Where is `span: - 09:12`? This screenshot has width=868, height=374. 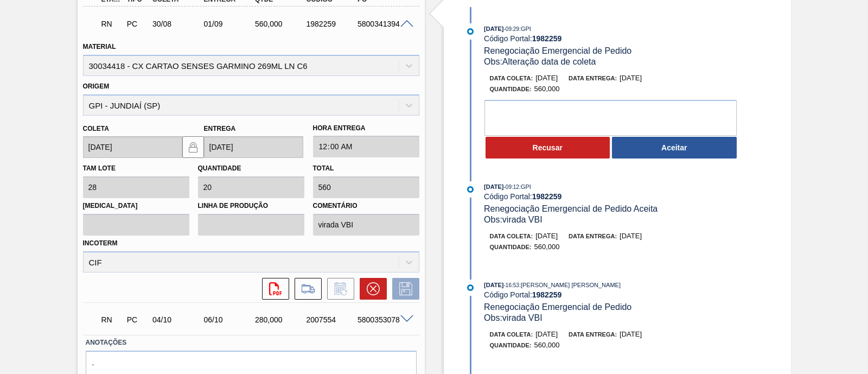
span: - 09:12 is located at coordinates (512, 187).